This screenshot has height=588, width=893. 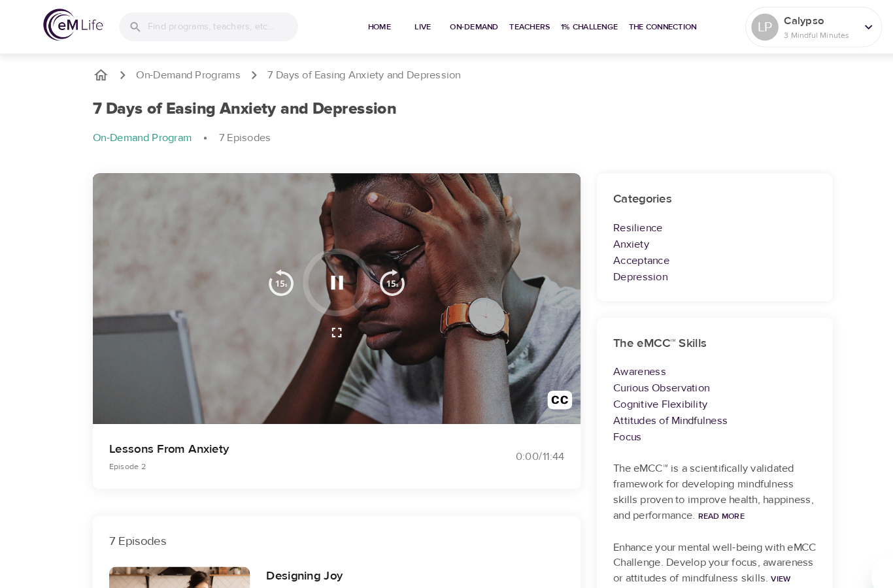 I want to click on a: On-Demand Programs, so click(x=182, y=72).